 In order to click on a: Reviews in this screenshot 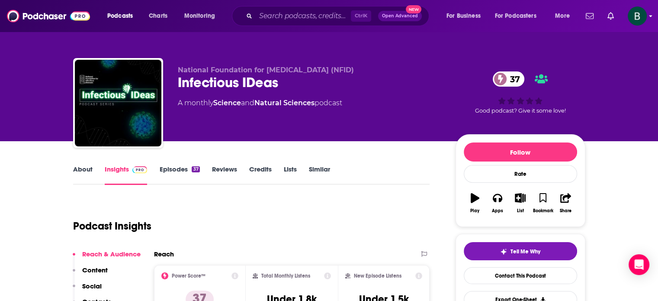, I will do `click(225, 175)`.